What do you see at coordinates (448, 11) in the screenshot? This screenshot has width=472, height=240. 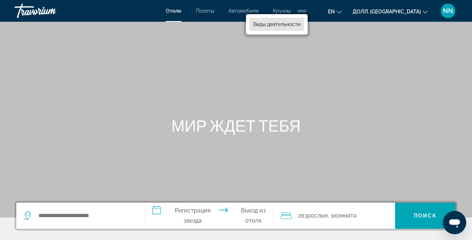 I see `ya-tr-span: NN` at bounding box center [448, 11].